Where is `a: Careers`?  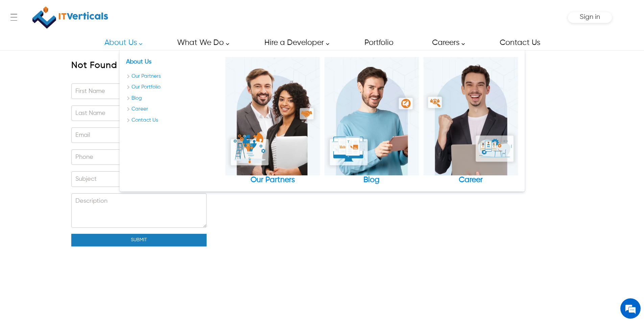 a: Careers is located at coordinates (446, 42).